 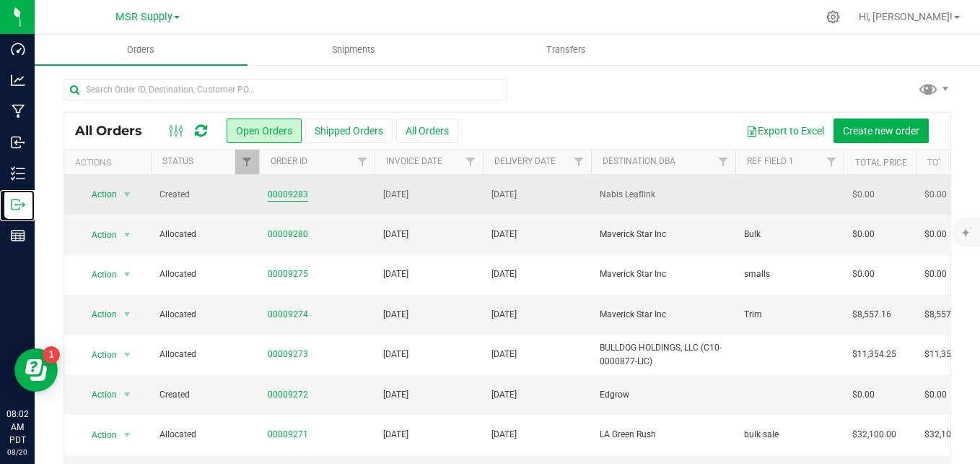 What do you see at coordinates (18, 235) in the screenshot?
I see `inline-svg: Reports` at bounding box center [18, 235].